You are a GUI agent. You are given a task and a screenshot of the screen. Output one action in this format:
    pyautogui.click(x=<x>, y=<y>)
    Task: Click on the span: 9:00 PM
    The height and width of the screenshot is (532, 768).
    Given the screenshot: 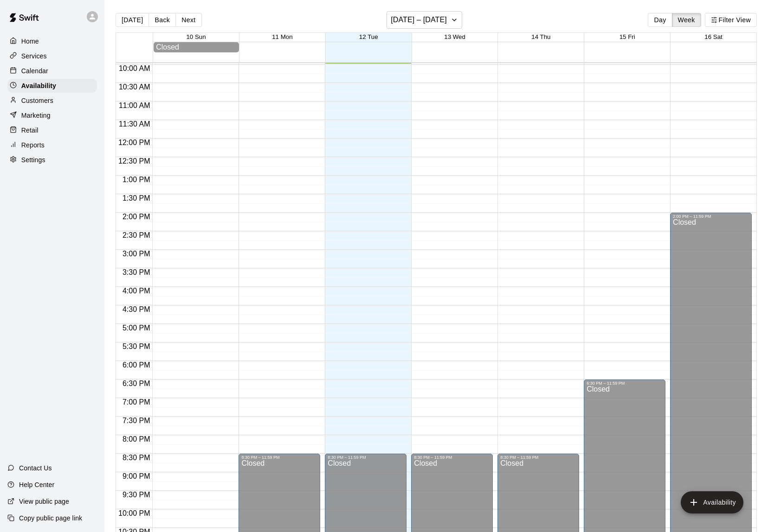 What is the action you would take?
    pyautogui.click(x=136, y=476)
    